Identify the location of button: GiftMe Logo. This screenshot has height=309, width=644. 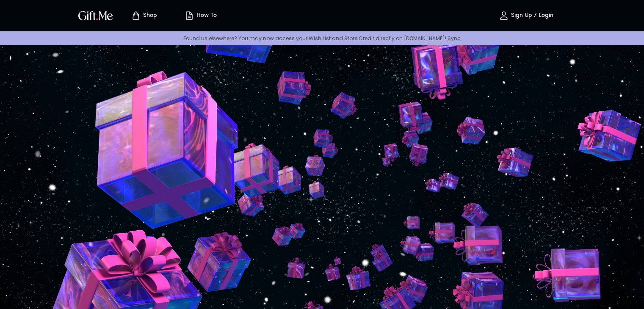
(96, 16).